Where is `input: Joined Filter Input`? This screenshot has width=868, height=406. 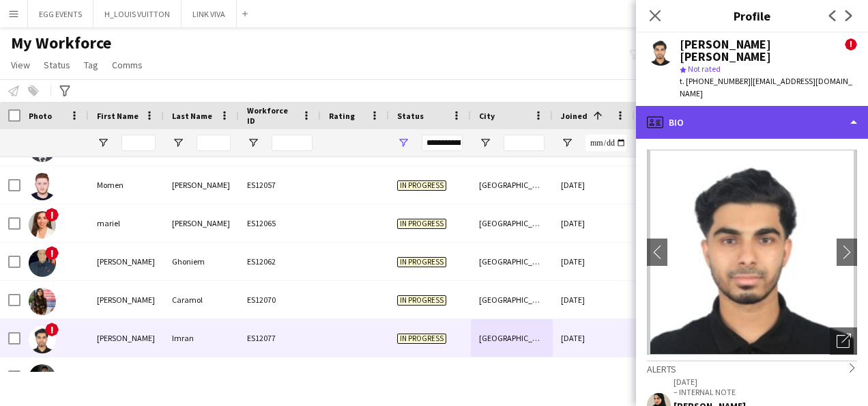 input: Joined Filter Input is located at coordinates (606, 143).